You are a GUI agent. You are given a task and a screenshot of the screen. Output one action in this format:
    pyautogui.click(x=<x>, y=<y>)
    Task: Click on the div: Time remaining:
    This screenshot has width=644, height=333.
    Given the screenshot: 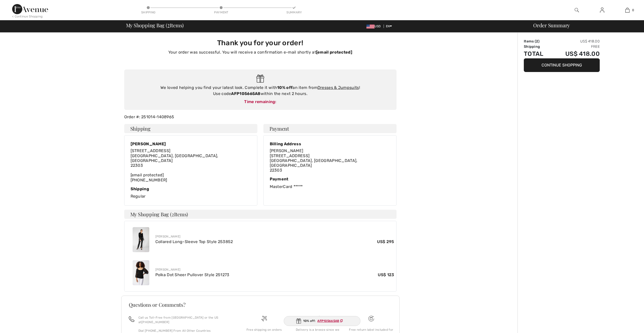 What is the action you would take?
    pyautogui.click(x=260, y=102)
    